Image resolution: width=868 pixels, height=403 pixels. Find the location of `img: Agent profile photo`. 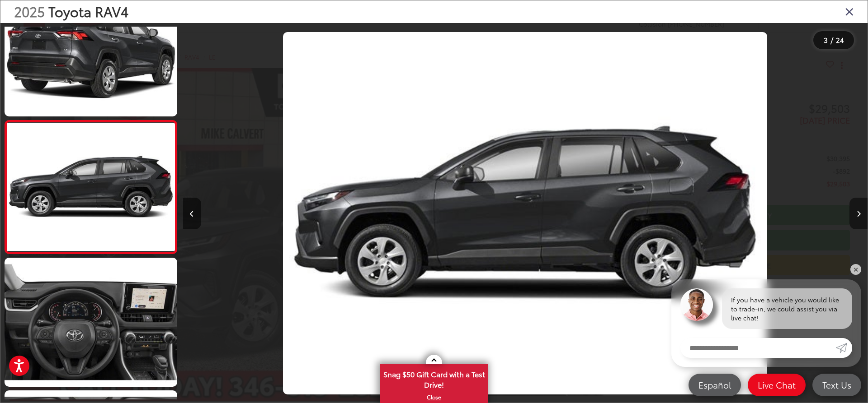

img: Agent profile photo is located at coordinates (696, 305).